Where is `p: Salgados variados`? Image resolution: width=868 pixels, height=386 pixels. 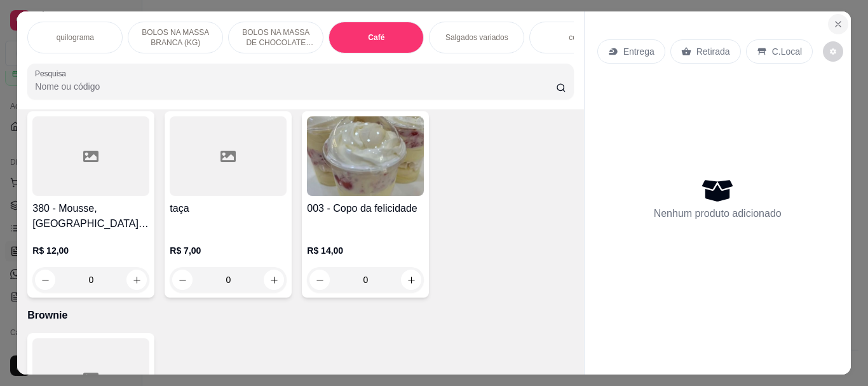 p: Salgados variados is located at coordinates (477, 38).